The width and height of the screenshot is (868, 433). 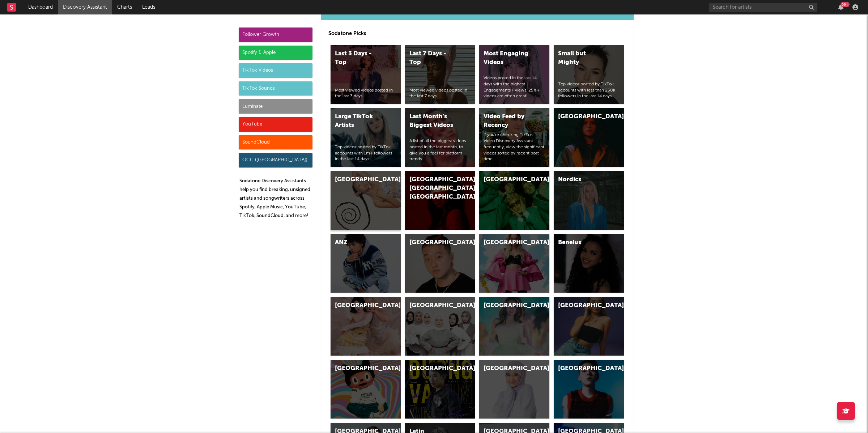 I want to click on div: SoundCloud, so click(x=276, y=142).